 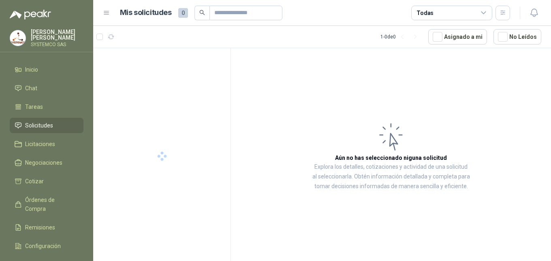 I want to click on a: Chat, so click(x=47, y=88).